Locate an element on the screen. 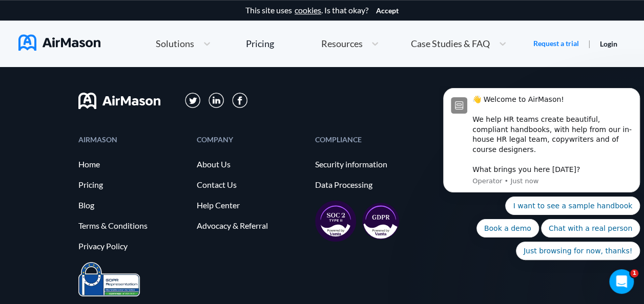 Image resolution: width=644 pixels, height=304 pixels. a: Contact Us is located at coordinates (250, 185).